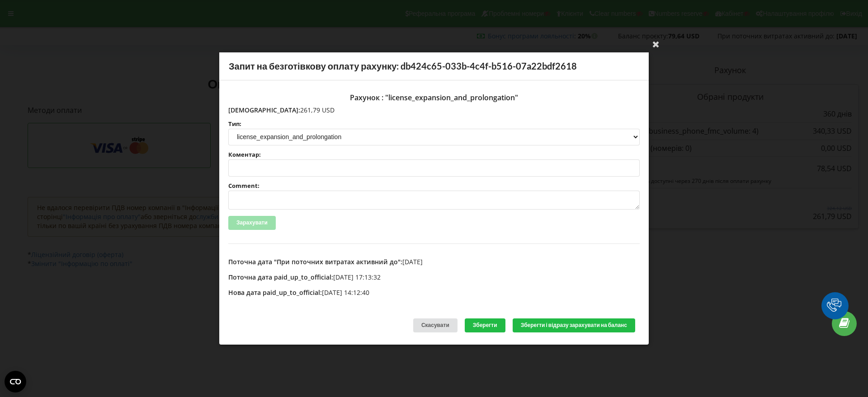 This screenshot has width=868, height=397. What do you see at coordinates (275, 292) in the screenshot?
I see `span: Нова дата paid_up_to_official:` at bounding box center [275, 292].